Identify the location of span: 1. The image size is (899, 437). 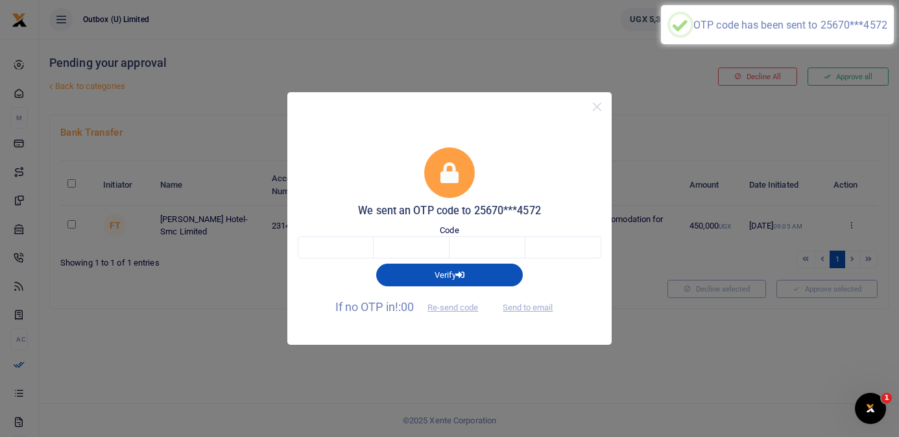
(887, 398).